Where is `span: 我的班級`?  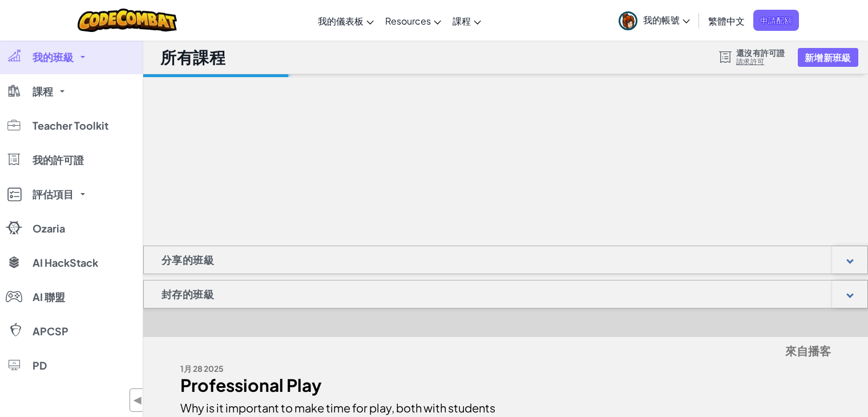
span: 我的班級 is located at coordinates (53, 57).